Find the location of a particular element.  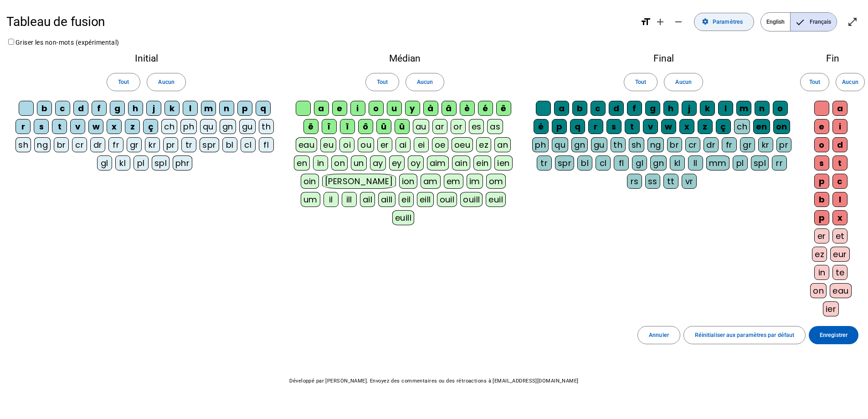

div: as is located at coordinates (495, 127).